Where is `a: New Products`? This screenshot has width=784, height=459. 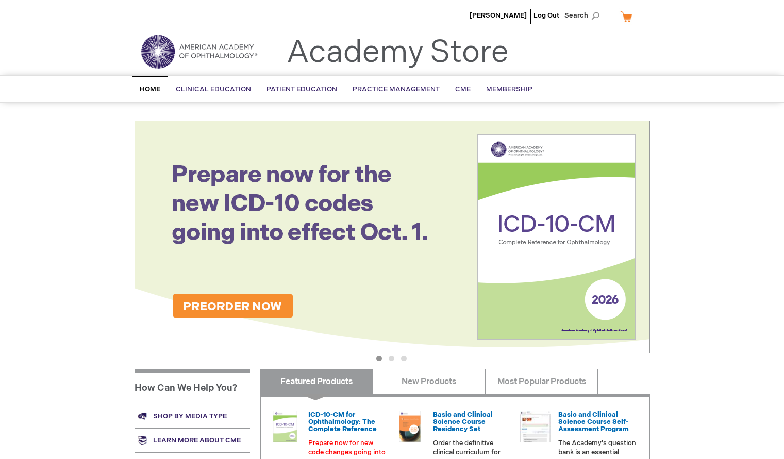
a: New Products is located at coordinates (429, 381).